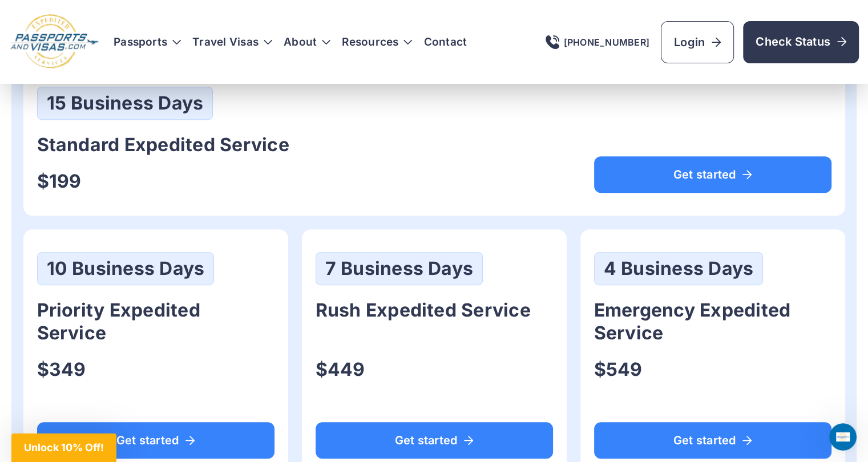 The width and height of the screenshot is (868, 462). I want to click on span: 7 Business Days, so click(400, 268).